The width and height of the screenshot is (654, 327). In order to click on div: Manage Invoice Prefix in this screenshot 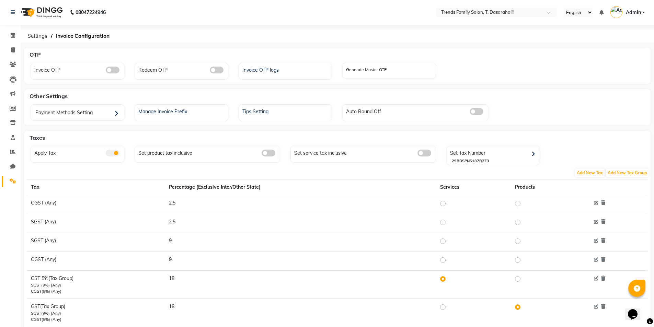, I will do `click(182, 111)`.